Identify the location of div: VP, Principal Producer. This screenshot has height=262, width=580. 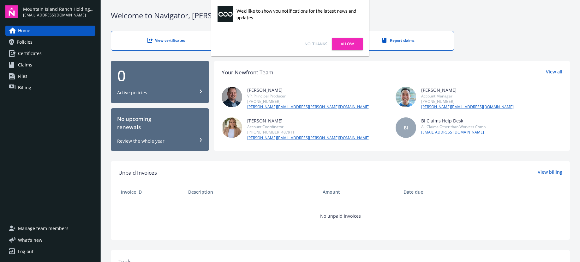
(308, 96).